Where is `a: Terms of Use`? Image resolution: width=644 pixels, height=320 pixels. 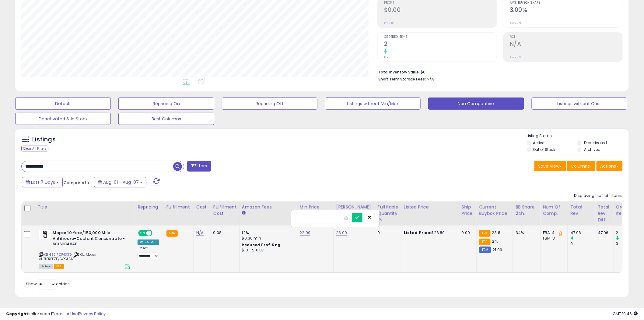
a: Terms of Use is located at coordinates (65, 314).